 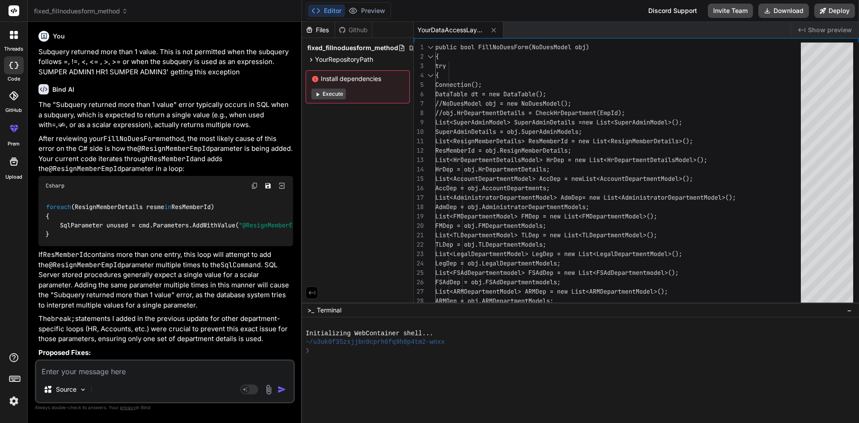 I want to click on span: List<FSAdDepartmentmodel> FSAdDep = new L, so click(x=508, y=272).